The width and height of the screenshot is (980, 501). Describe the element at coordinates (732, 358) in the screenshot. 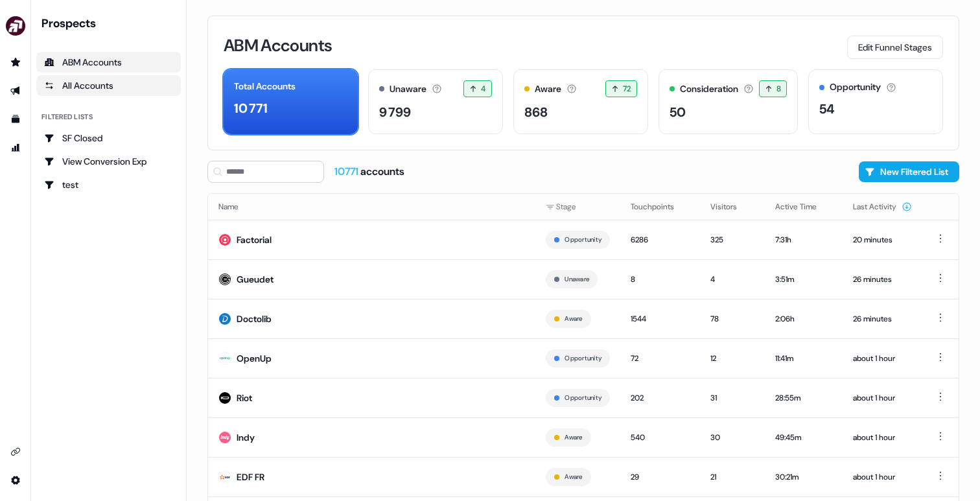

I see `div: 12` at that location.